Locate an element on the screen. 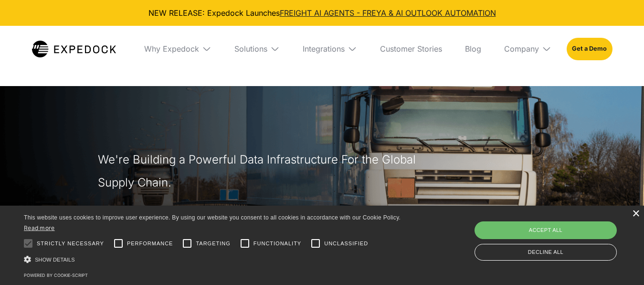 The image size is (644, 285). a: Blog is located at coordinates (473, 49).